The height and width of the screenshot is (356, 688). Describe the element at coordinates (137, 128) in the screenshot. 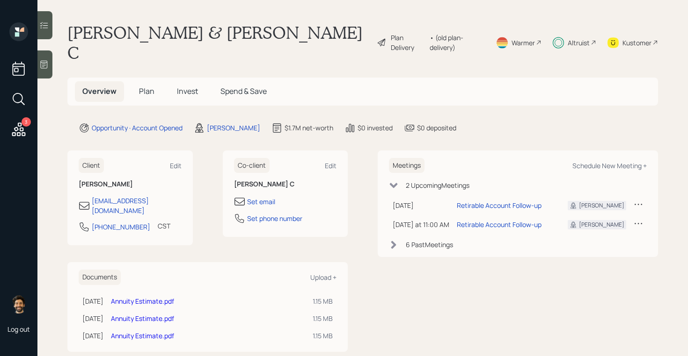

I see `div: Opportunity · Account Opened` at that location.